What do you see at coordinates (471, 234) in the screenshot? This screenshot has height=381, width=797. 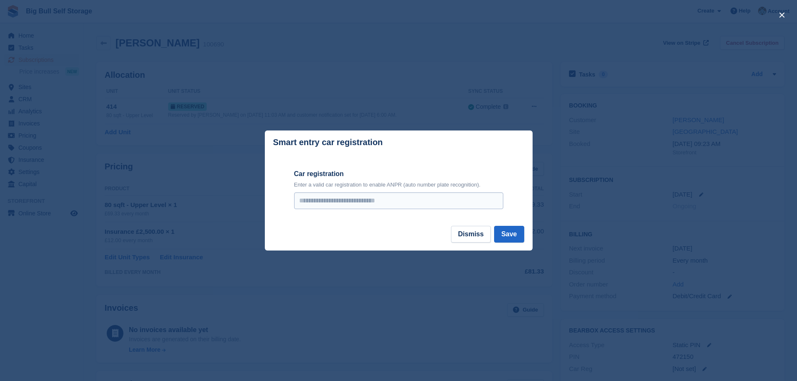 I see `button: Dismiss` at bounding box center [471, 234].